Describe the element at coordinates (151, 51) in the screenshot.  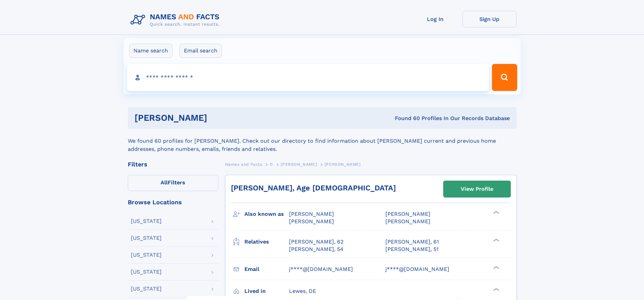
I see `label: Name search` at that location.